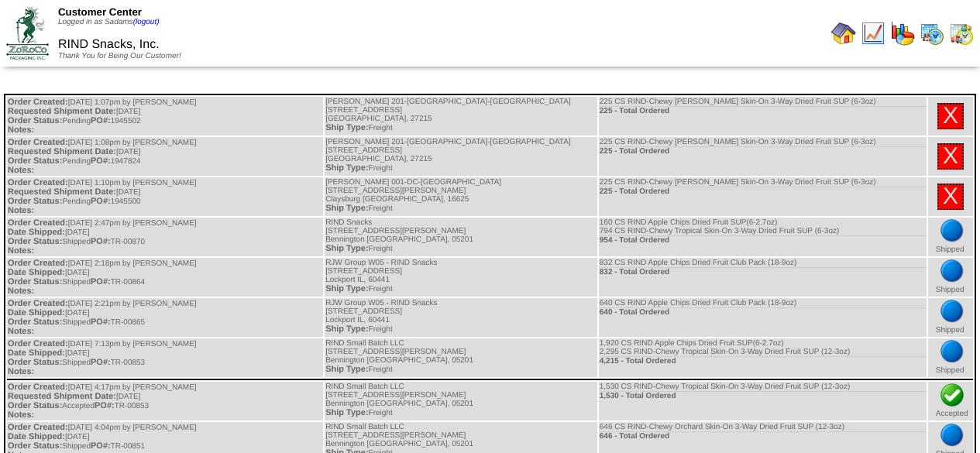 The height and width of the screenshot is (453, 980). What do you see at coordinates (952, 395) in the screenshot?
I see `img: check.png` at bounding box center [952, 395].